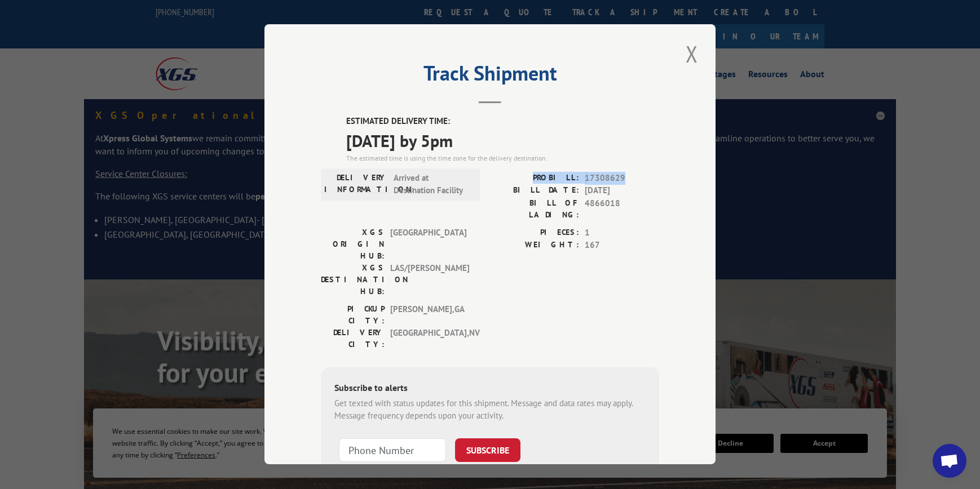  I want to click on div: The estimated time is using the time zone for the delivery destination., so click(502, 159).